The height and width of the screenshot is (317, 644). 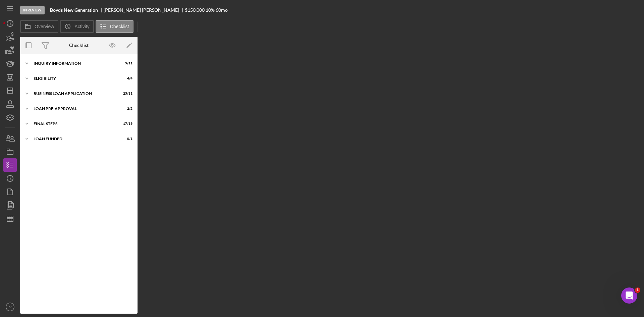 What do you see at coordinates (74, 124) in the screenshot?
I see `div: FINAL STEPS` at bounding box center [74, 124].